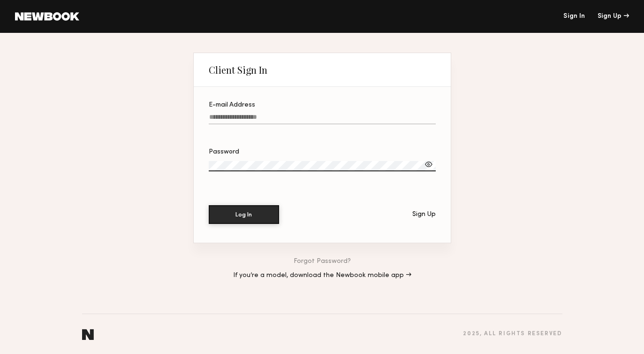 The image size is (644, 354). Describe the element at coordinates (244, 214) in the screenshot. I see `button: Log In` at that location.